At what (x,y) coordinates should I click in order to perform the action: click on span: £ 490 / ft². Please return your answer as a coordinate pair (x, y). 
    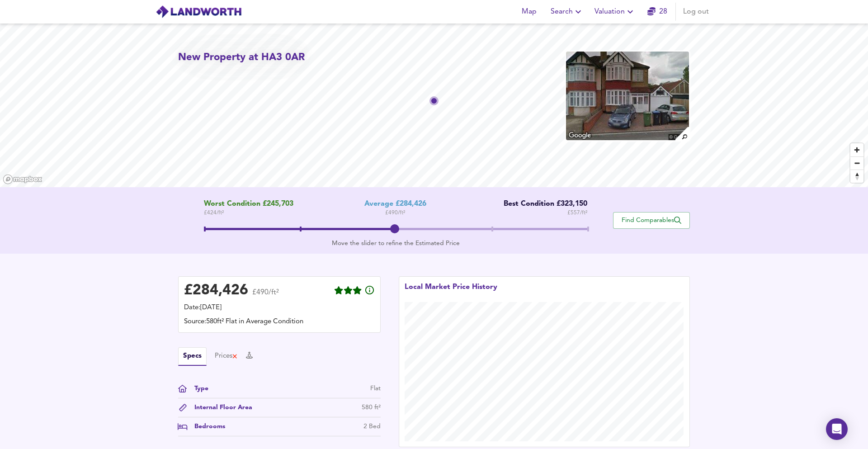
    Looking at the image, I should click on (395, 213).